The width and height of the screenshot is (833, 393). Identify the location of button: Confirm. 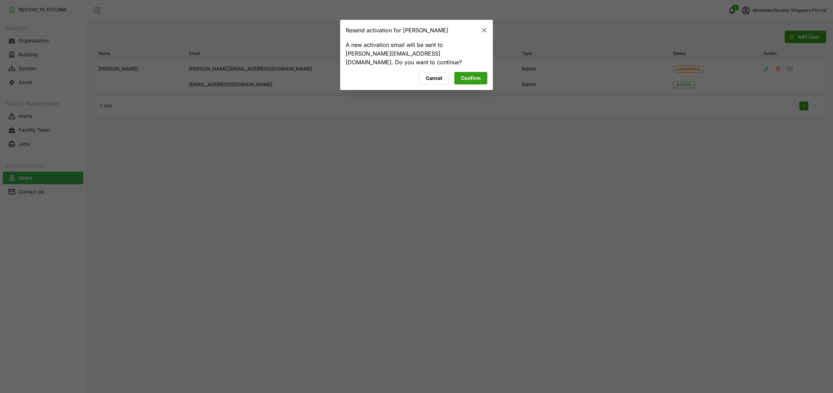
(471, 78).